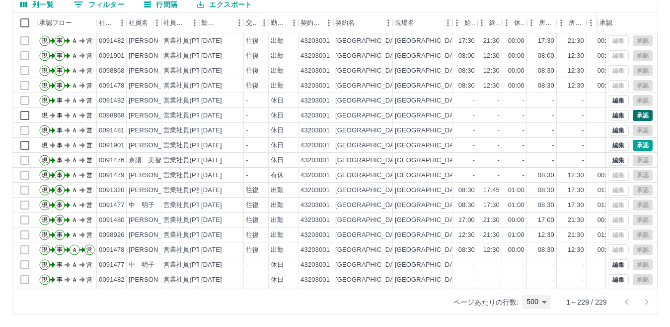 This screenshot has height=327, width=670. I want to click on div: 0091480, so click(112, 220).